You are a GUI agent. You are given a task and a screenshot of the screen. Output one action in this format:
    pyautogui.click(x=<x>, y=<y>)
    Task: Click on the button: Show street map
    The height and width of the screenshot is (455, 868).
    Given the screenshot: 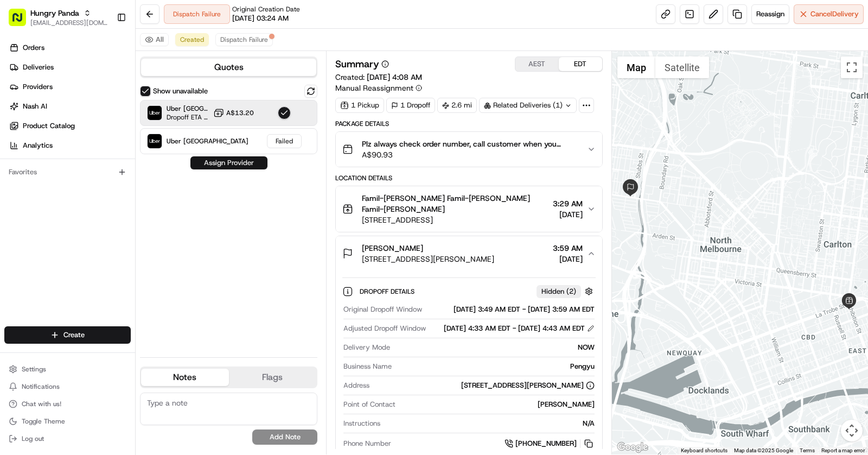 What is the action you would take?
    pyautogui.click(x=636, y=67)
    